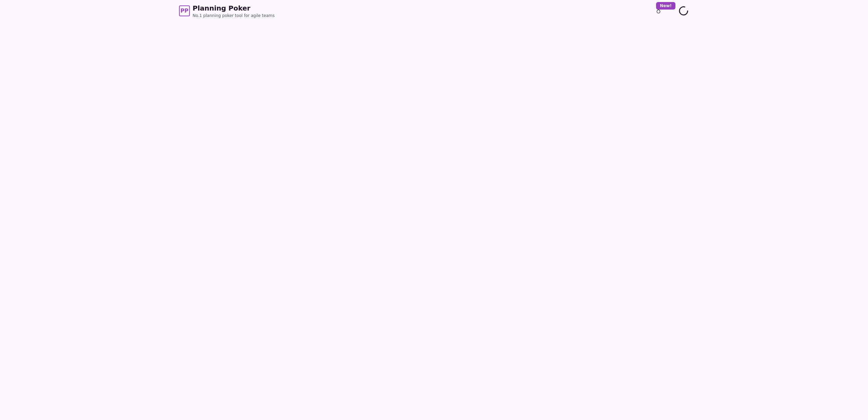  What do you see at coordinates (665, 6) in the screenshot?
I see `div: New!` at bounding box center [665, 6].